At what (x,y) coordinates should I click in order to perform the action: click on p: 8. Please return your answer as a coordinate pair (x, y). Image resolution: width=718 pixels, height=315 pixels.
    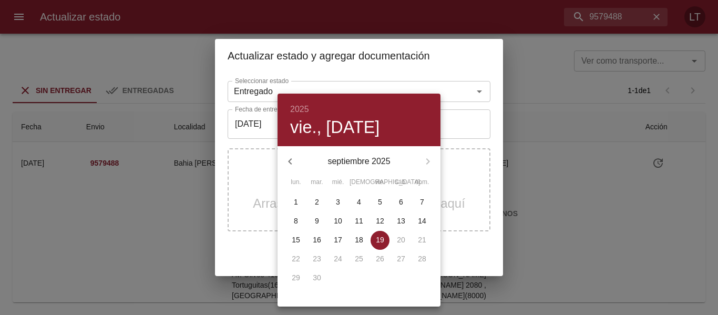
    Looking at the image, I should click on (296, 221).